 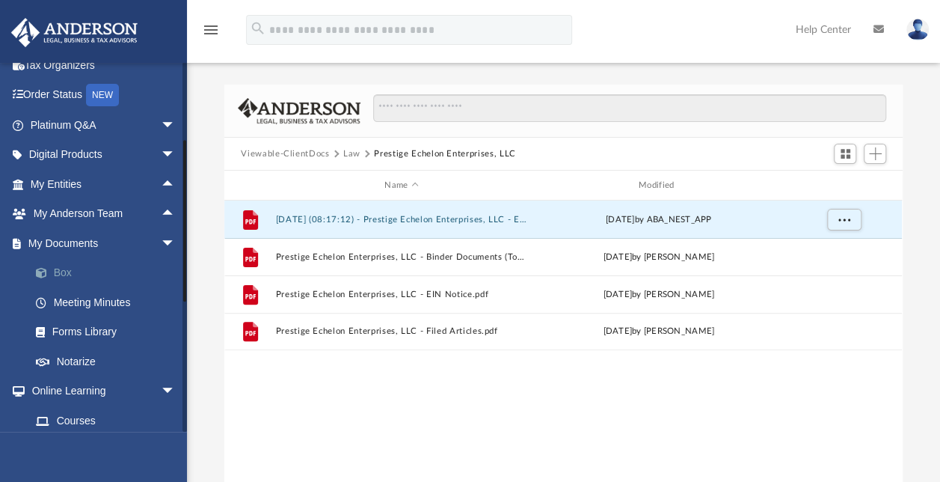 What do you see at coordinates (258, 28) in the screenshot?
I see `i: search` at bounding box center [258, 28].